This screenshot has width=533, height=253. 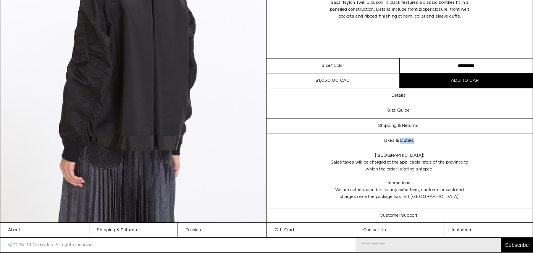 I want to click on h3: Customer Support, so click(x=399, y=216).